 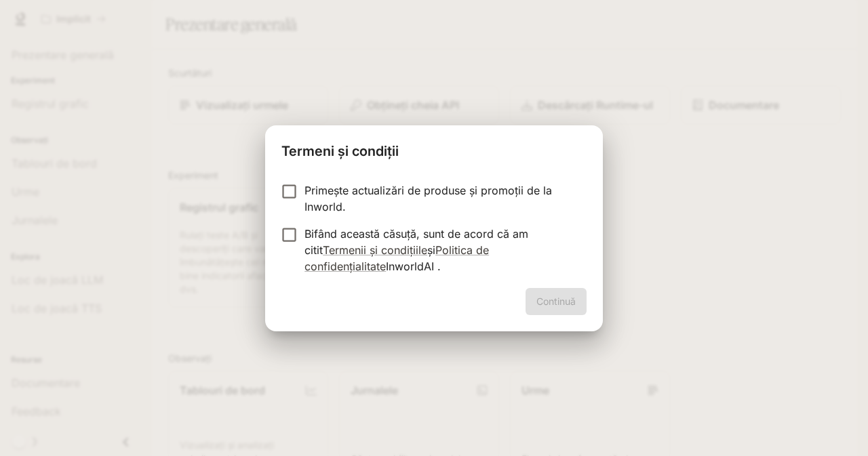 I want to click on font: Termenii și condițiile, so click(x=375, y=250).